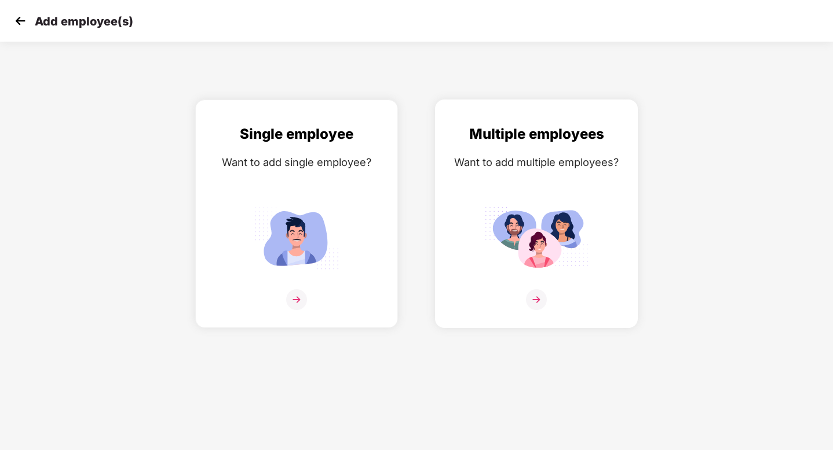  What do you see at coordinates (84, 21) in the screenshot?
I see `p: Add employee(s)` at bounding box center [84, 21].